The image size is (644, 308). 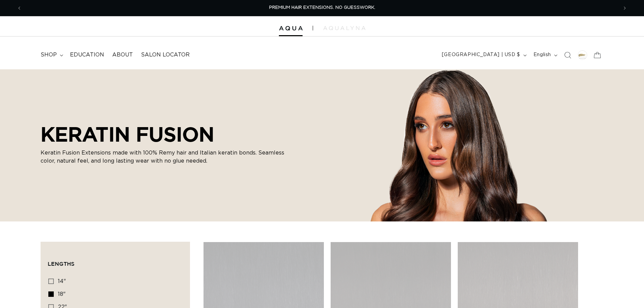 I want to click on span: English, so click(x=542, y=55).